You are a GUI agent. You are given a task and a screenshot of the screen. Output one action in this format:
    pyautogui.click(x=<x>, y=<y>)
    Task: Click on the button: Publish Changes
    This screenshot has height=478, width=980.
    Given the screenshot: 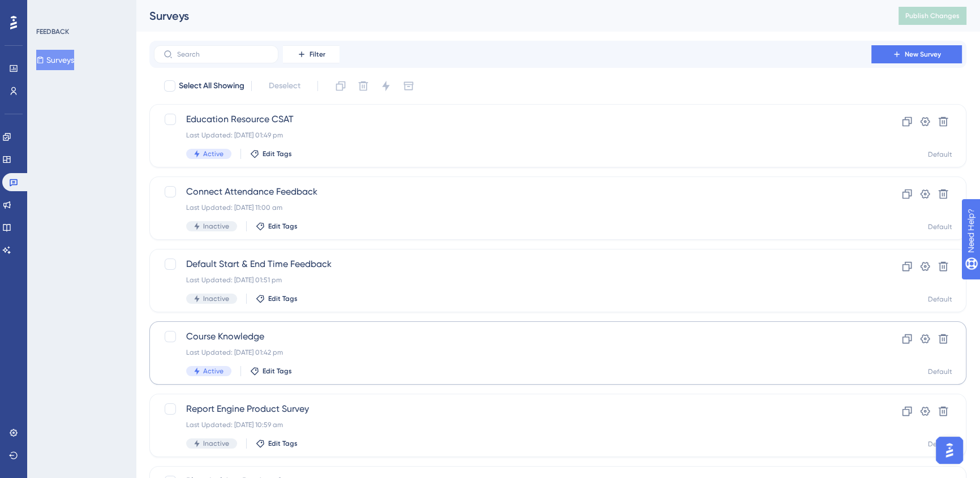 What is the action you would take?
    pyautogui.click(x=932, y=16)
    